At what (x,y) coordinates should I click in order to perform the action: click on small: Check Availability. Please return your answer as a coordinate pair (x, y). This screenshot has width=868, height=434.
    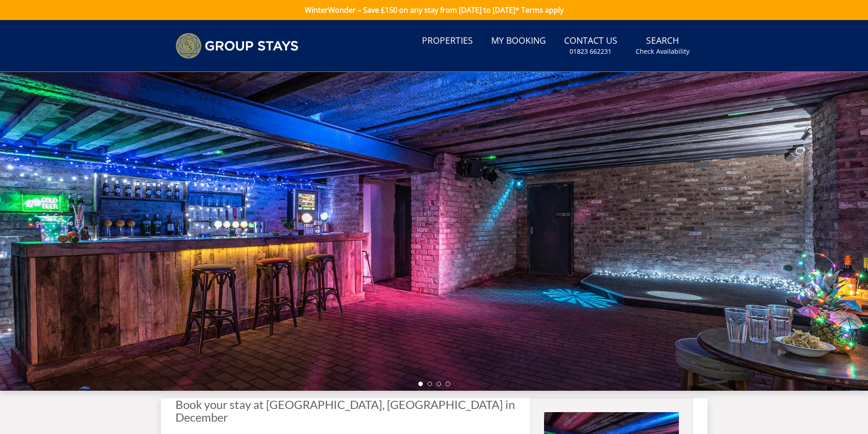
    Looking at the image, I should click on (662, 52).